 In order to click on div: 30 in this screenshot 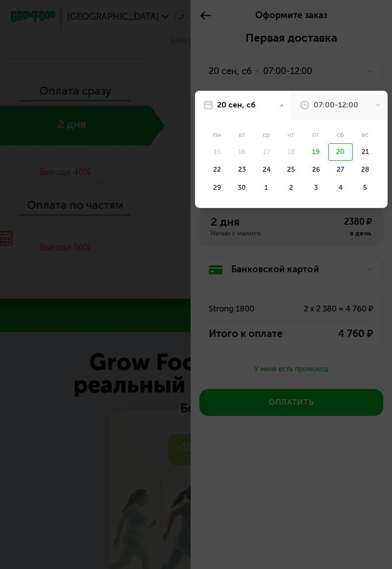, I will do `click(242, 188)`.